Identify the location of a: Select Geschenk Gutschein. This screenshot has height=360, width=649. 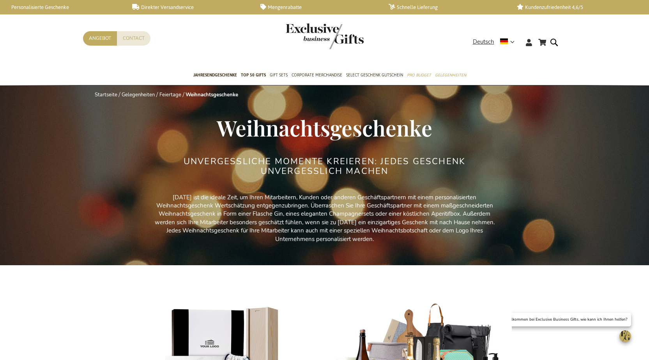
(375, 76).